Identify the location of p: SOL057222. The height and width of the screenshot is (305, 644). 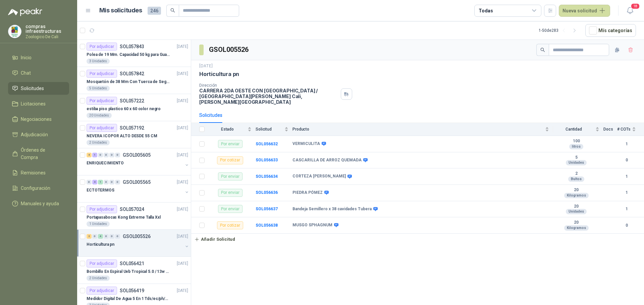
(132, 101).